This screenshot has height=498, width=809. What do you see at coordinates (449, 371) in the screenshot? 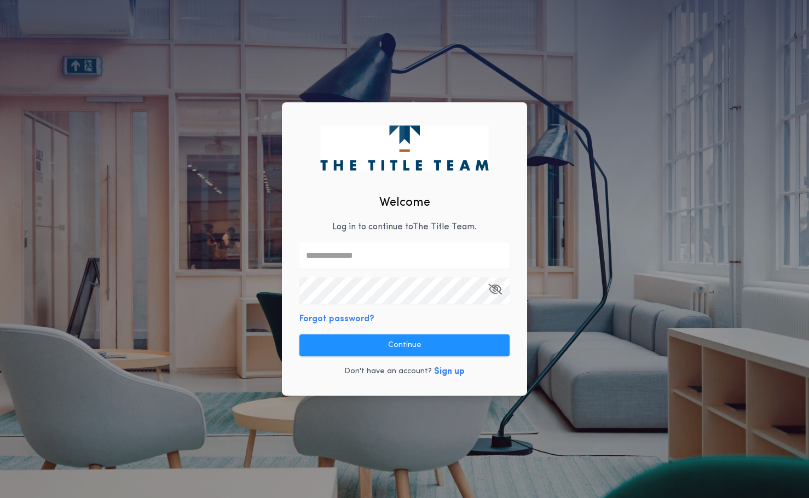
I see `button: Sign up` at bounding box center [449, 371].